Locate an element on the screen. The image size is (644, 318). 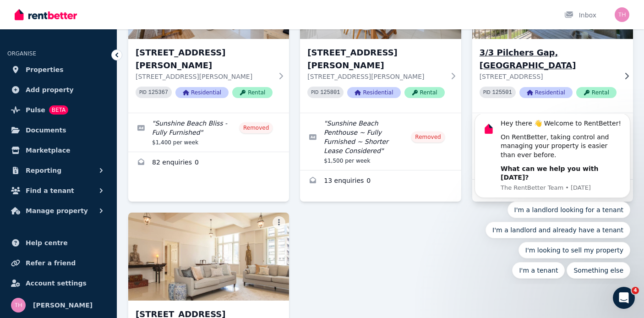
span: ORGANISE is located at coordinates (22, 54).